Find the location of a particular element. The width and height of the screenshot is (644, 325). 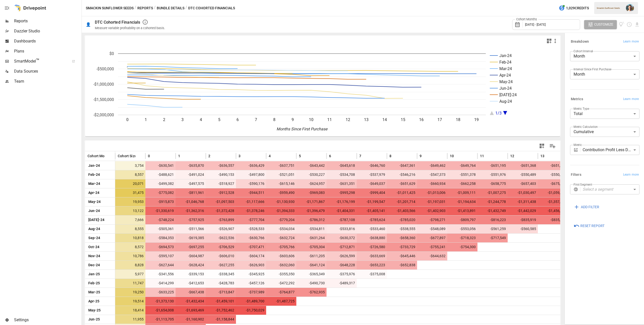

span: -$624,957 is located at coordinates (312, 184).